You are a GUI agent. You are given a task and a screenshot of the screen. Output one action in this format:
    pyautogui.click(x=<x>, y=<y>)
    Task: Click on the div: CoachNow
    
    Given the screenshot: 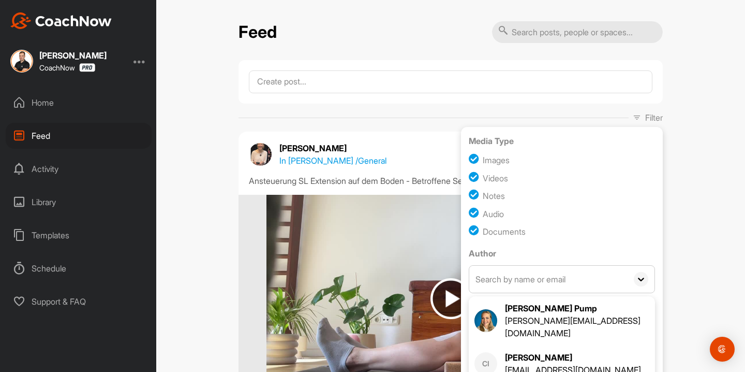 What is the action you would take?
    pyautogui.click(x=67, y=67)
    